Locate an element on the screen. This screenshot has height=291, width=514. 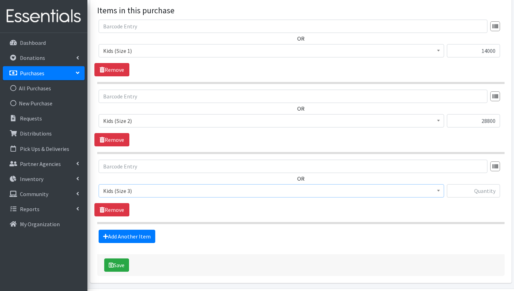
a: Add Another Item is located at coordinates (127, 236).